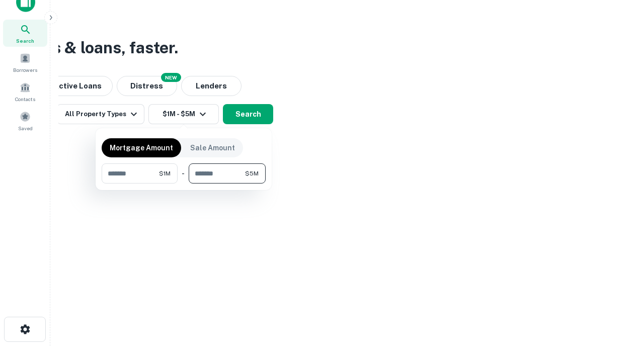 The height and width of the screenshot is (362, 644). I want to click on div: Chat Widget, so click(619, 306).